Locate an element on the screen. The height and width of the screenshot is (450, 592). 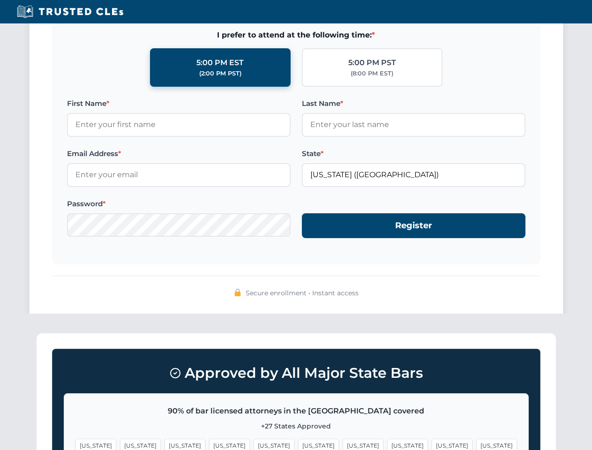
input: Enter your last name is located at coordinates (413, 125).